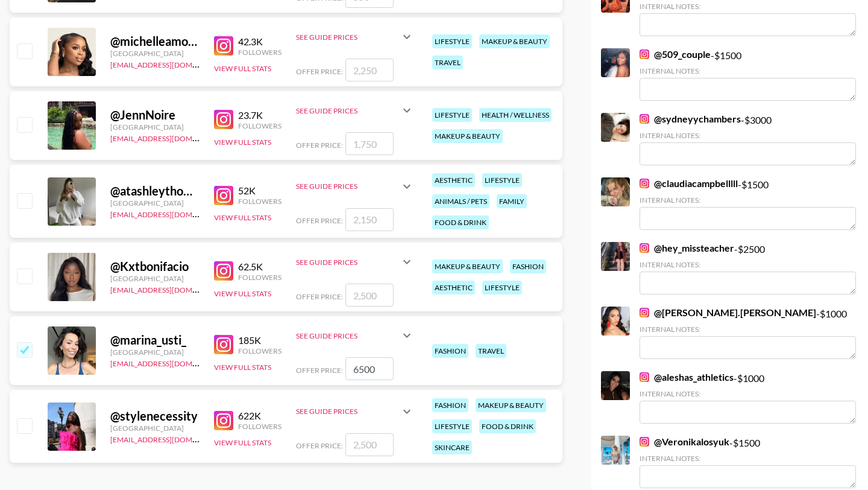  Describe the element at coordinates (260, 115) in the screenshot. I see `div: 23.7K` at that location.